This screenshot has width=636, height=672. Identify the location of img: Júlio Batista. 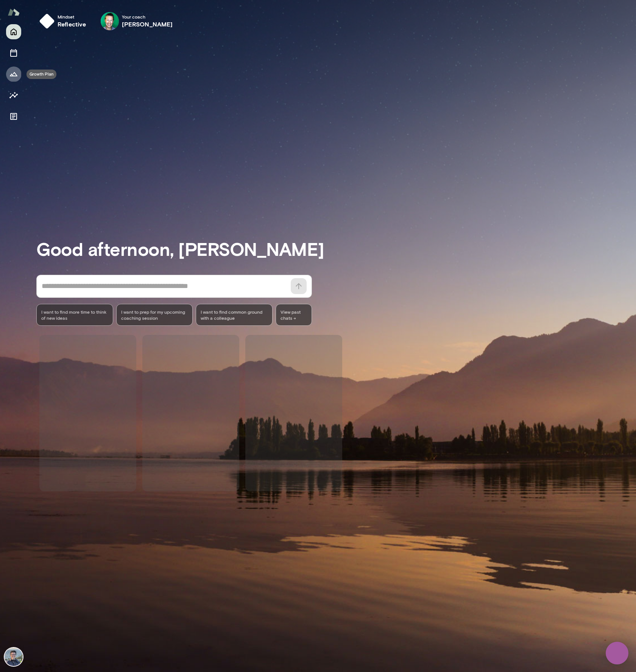
(14, 657).